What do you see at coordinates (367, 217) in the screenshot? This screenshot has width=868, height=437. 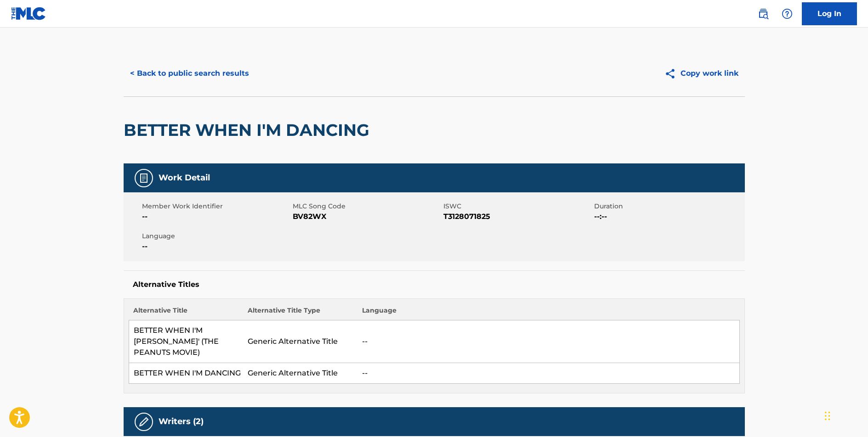 I see `span: BV82WX` at bounding box center [367, 217].